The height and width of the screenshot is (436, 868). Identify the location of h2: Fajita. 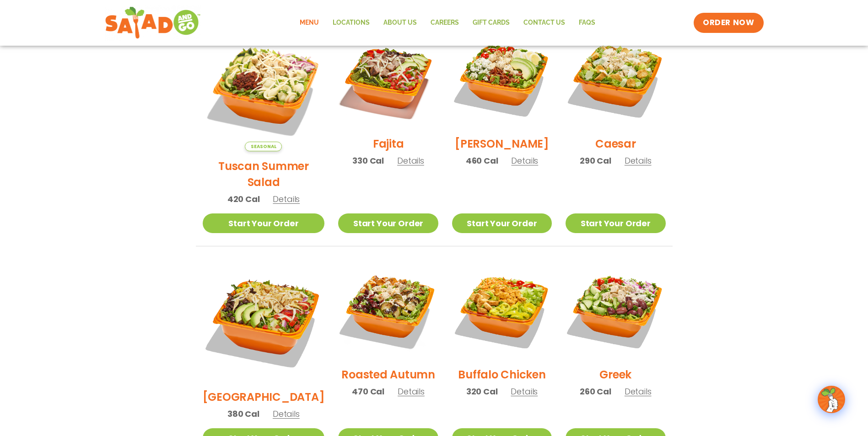
(389, 143).